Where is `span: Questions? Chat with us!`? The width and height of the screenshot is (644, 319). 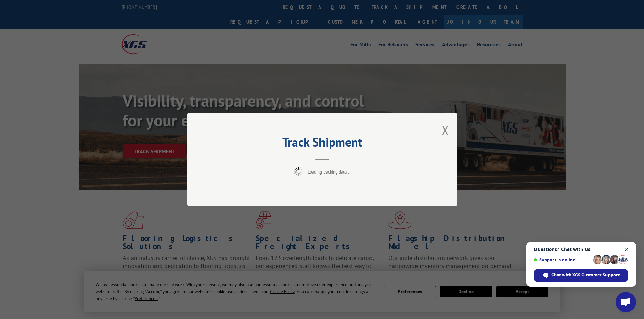
span: Questions? Chat with us! is located at coordinates (581, 250).